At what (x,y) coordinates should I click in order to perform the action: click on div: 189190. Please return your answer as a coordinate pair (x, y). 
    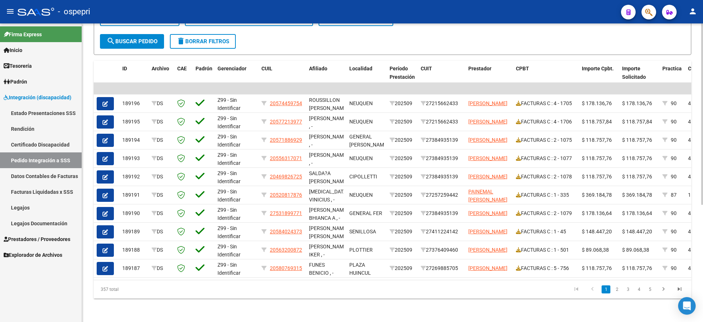
    Looking at the image, I should click on (134, 213).